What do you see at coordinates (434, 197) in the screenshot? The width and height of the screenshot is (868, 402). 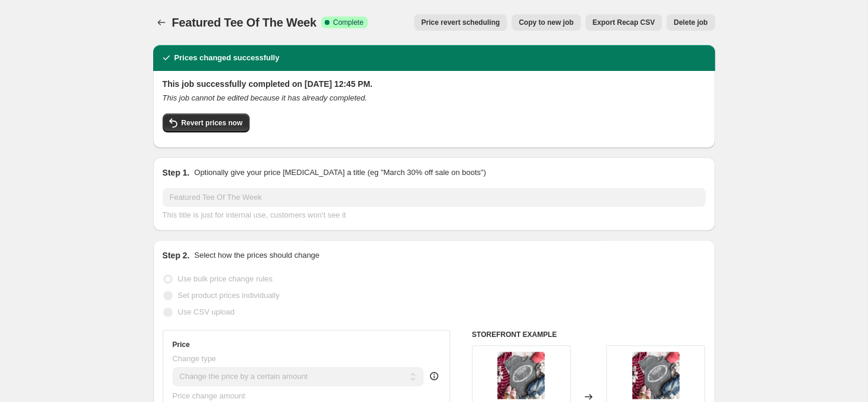 I see `input: 30% off holiday sale` at bounding box center [434, 197].